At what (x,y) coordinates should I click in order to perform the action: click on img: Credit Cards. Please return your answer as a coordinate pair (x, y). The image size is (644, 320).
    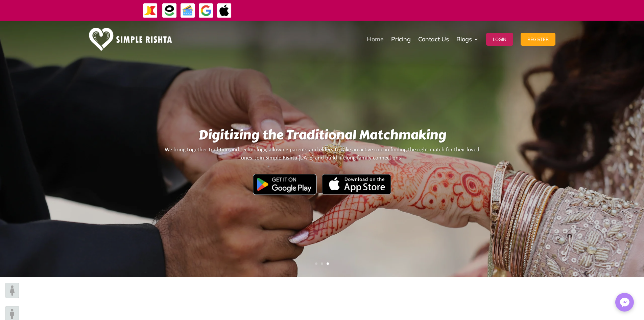
    Looking at the image, I should click on (188, 11).